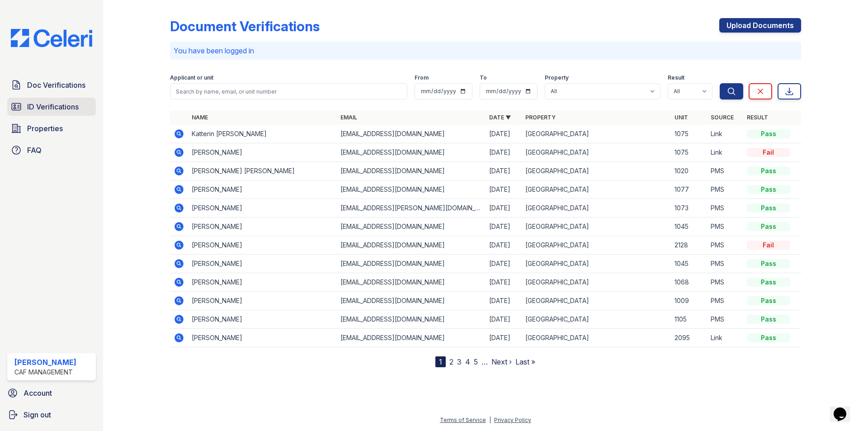  What do you see at coordinates (485, 51) in the screenshot?
I see `p: You have been logged in` at bounding box center [485, 51].